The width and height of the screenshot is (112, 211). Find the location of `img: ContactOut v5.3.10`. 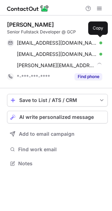

img: ContactOut v5.3.10 is located at coordinates (28, 8).